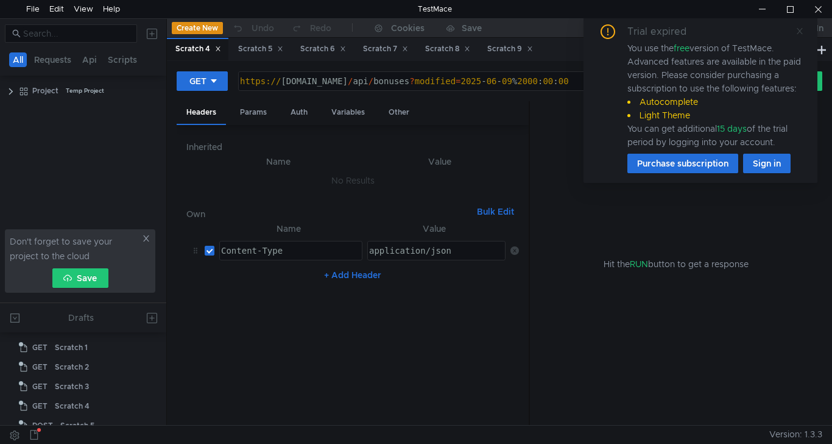 This screenshot has width=832, height=444. What do you see at coordinates (408, 28) in the screenshot?
I see `div: Cookies` at bounding box center [408, 28].